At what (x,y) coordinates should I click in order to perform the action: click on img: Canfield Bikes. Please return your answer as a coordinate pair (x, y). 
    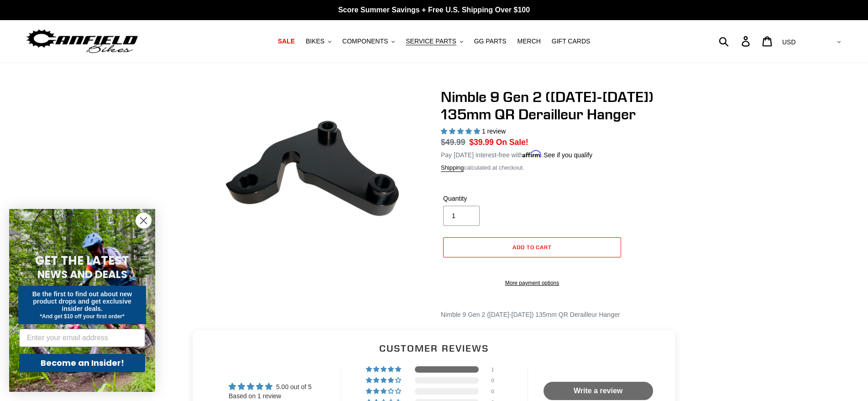
    Looking at the image, I should click on (82, 41).